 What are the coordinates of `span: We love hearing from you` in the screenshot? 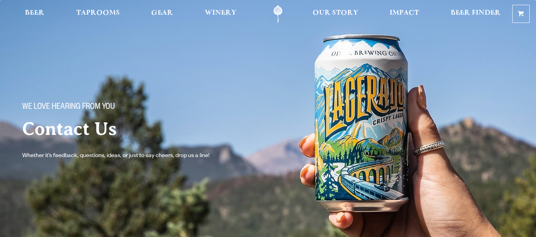 It's located at (69, 108).